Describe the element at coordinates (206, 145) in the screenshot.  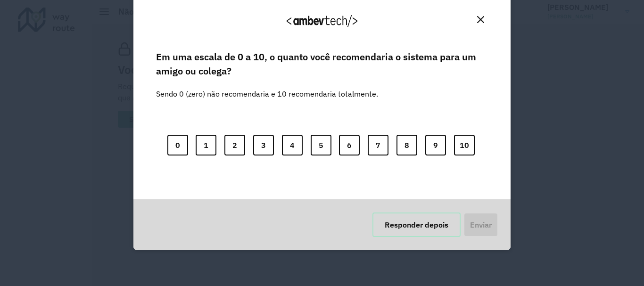
I see `button: 1` at that location.